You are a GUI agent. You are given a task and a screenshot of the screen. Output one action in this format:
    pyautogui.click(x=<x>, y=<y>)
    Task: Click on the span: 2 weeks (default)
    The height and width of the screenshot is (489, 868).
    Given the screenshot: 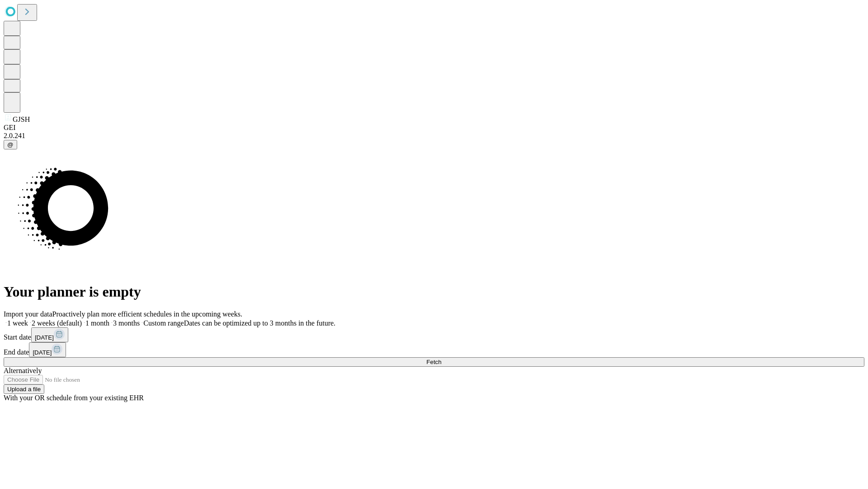 What is the action you would take?
    pyautogui.click(x=56, y=322)
    